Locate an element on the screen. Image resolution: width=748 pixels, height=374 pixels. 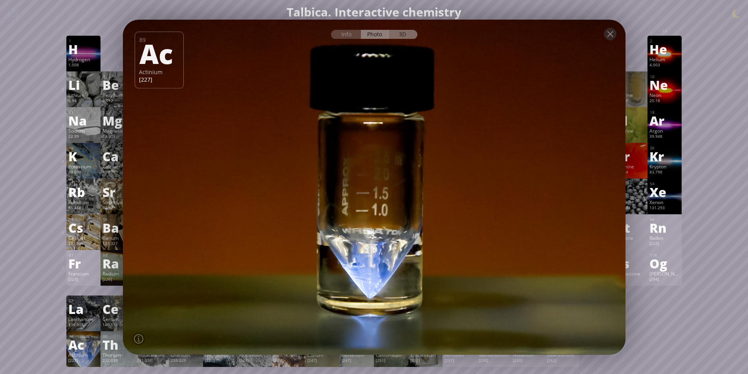
div: At is located at coordinates (630, 228).